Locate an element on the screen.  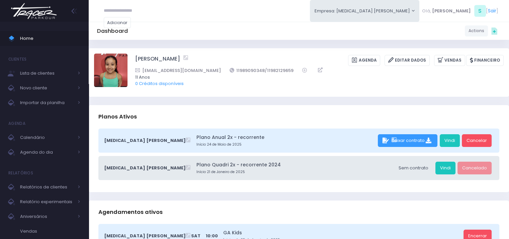
a: Financeiro is located at coordinates (485, 60).